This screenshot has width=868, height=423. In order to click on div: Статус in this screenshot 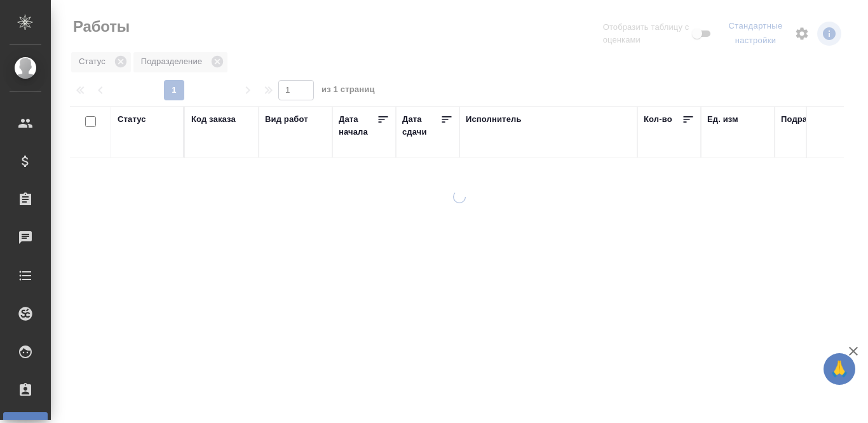, I will do `click(132, 120)`.